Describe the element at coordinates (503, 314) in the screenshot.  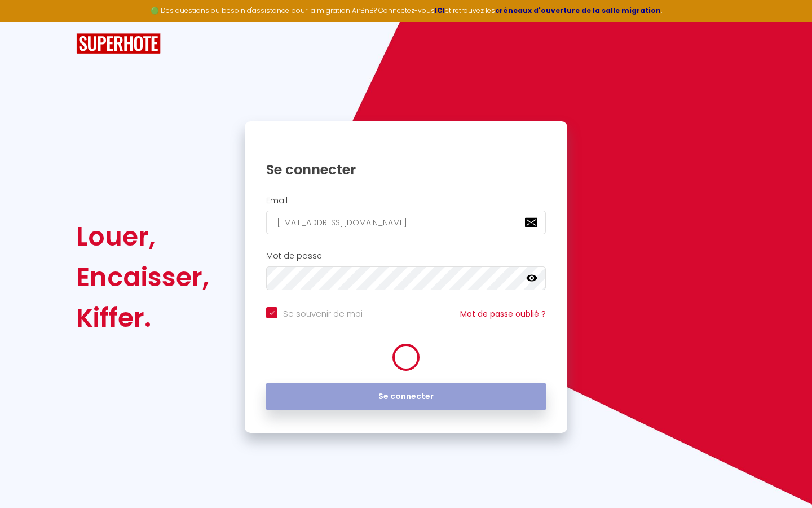
I see `a: Mot de passe oublié ?` at that location.